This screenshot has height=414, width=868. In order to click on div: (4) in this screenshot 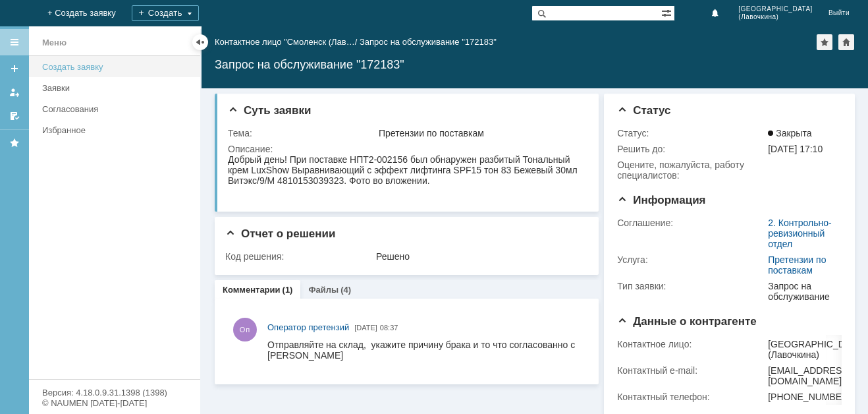, I will do `click(346, 290)`.